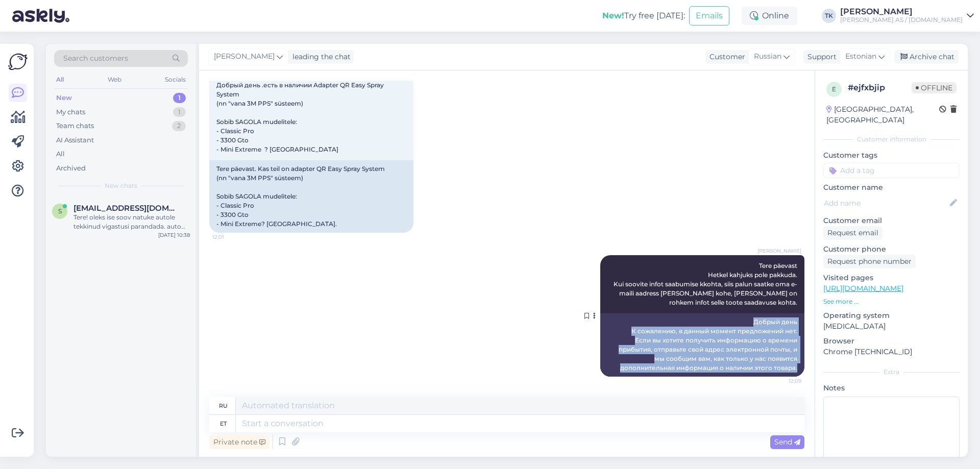  I want to click on span: s, so click(59, 210).